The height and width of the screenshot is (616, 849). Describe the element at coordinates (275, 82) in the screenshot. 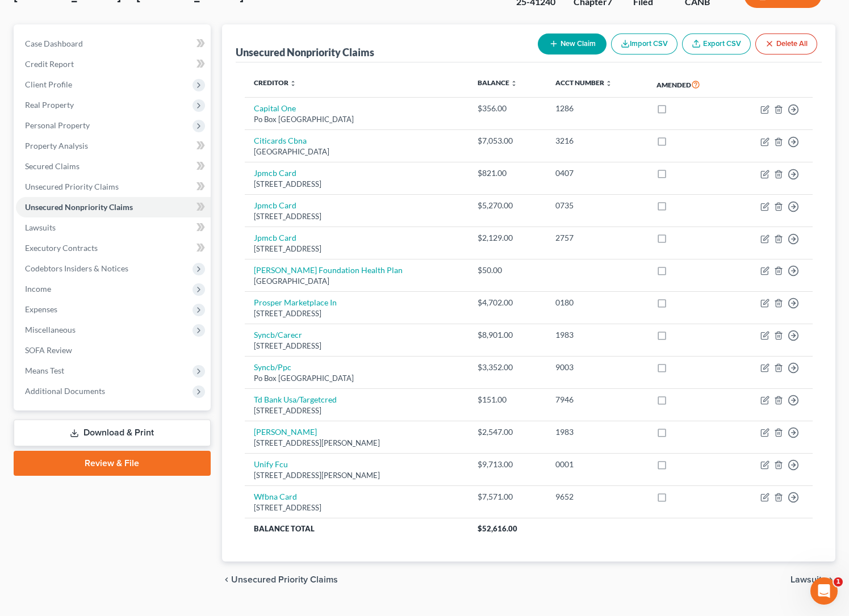

I see `a: Creditor unfold_more` at that location.